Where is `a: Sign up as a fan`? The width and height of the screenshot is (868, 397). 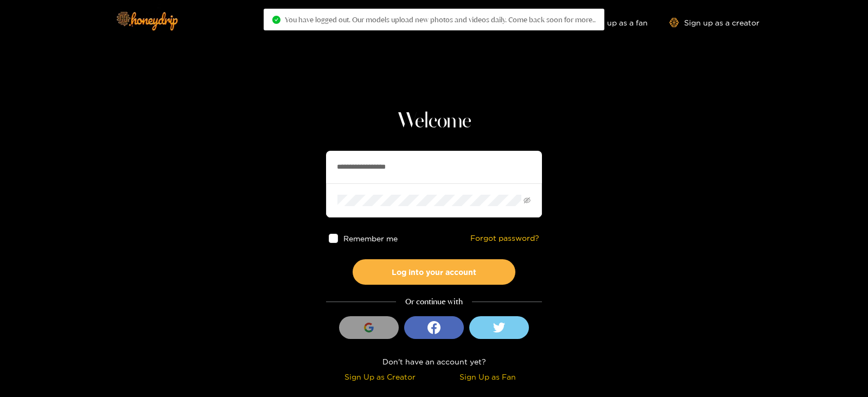
a: Sign up as a fan is located at coordinates (610, 22).